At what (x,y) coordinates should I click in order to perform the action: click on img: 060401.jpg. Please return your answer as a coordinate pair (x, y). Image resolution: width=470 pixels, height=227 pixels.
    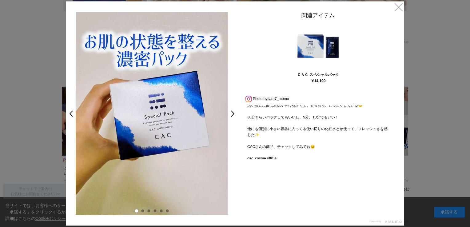
    Looking at the image, I should click on (318, 46).